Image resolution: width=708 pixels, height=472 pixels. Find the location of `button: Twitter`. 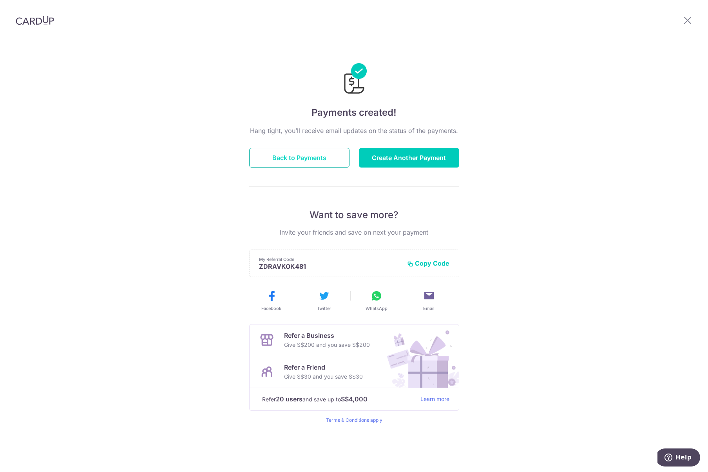

button: Twitter is located at coordinates (324, 300).